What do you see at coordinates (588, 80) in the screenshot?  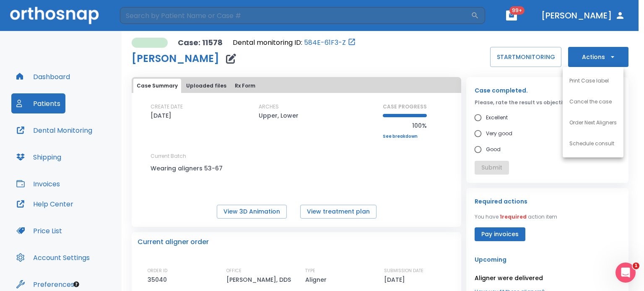 I see `p: Print Case label` at bounding box center [588, 80].